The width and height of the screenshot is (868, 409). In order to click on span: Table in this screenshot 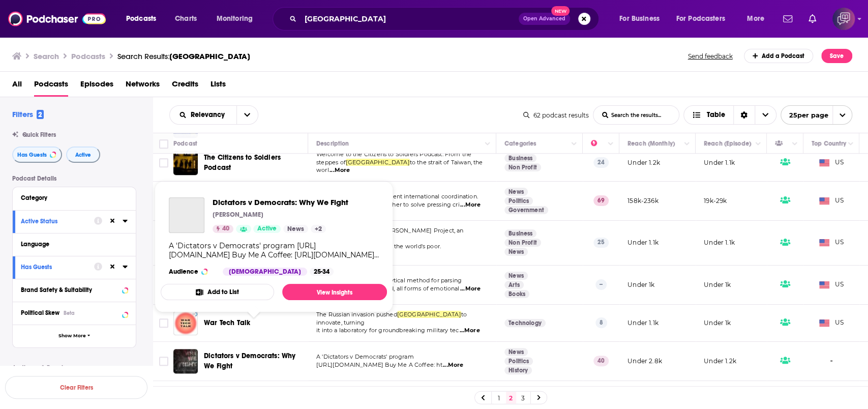, I will do `click(716, 115)`.